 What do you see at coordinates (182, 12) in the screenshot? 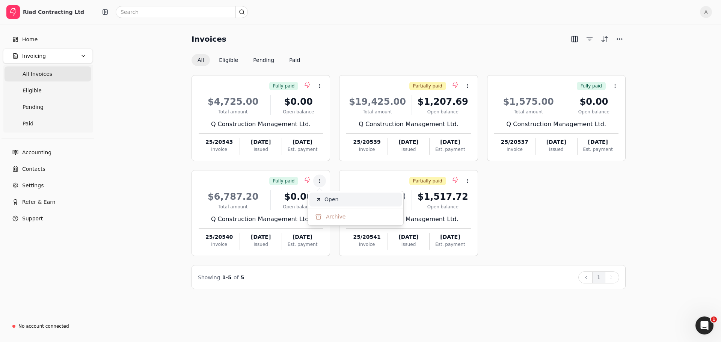
I see `input: Search` at bounding box center [182, 12].